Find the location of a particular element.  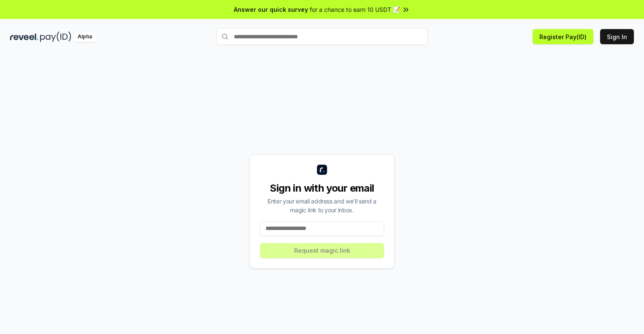

div: Sign in with your email is located at coordinates (322, 189).